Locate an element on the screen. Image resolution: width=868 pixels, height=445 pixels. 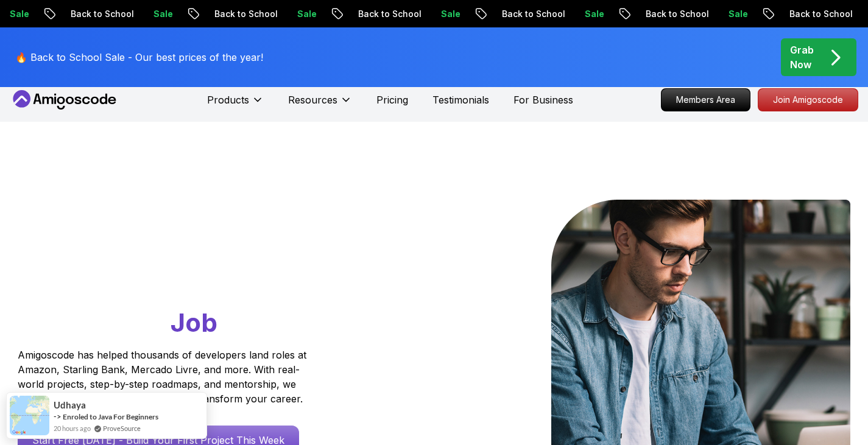
a: For Business is located at coordinates (543, 100).